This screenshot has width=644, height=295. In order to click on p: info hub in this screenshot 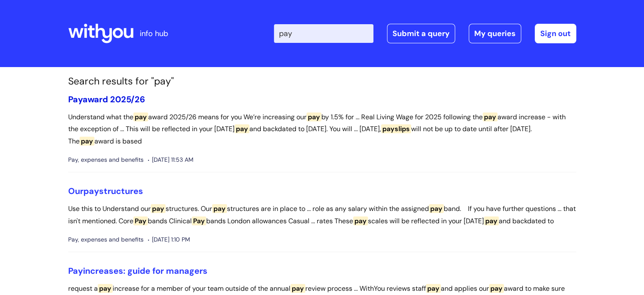, I will do `click(154, 34)`.